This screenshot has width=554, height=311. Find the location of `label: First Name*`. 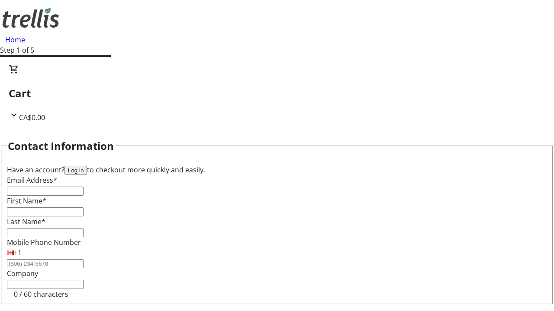

label: First Name* is located at coordinates (26, 201).